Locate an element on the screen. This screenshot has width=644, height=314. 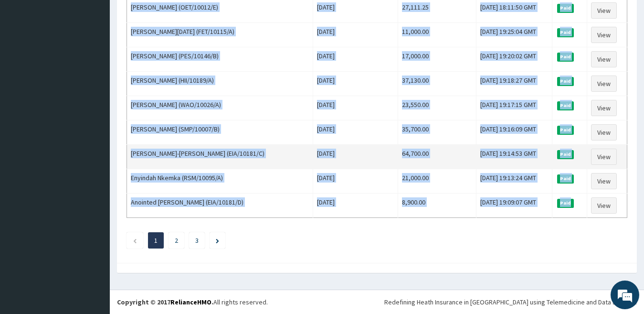
strong: Copyright © 2017 . is located at coordinates (165, 302).